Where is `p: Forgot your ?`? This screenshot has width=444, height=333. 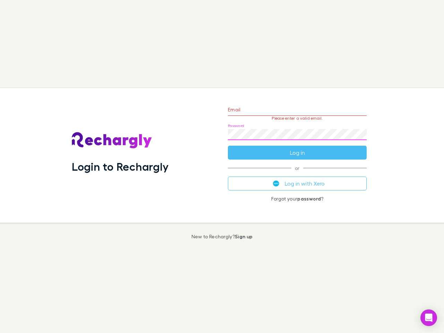
p: Forgot your ? is located at coordinates (297, 199).